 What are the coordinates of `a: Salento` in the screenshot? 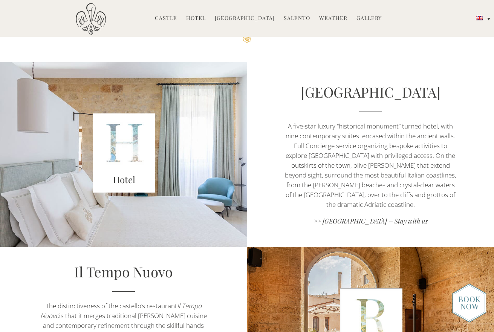 It's located at (297, 18).